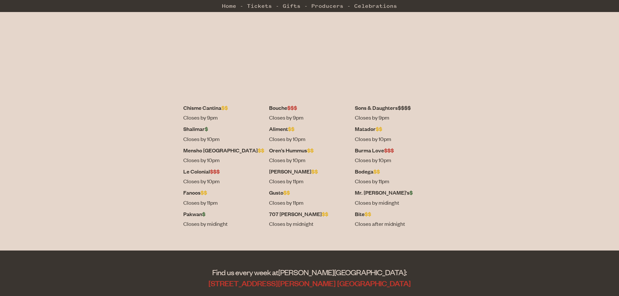 This screenshot has width=619, height=296. Describe the element at coordinates (395, 171) in the screenshot. I see `dt: Bodega` at that location.